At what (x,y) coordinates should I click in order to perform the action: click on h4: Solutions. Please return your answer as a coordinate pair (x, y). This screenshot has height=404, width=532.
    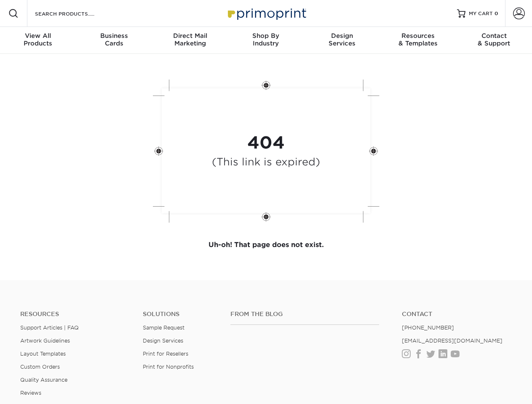
    Looking at the image, I should click on (180, 314).